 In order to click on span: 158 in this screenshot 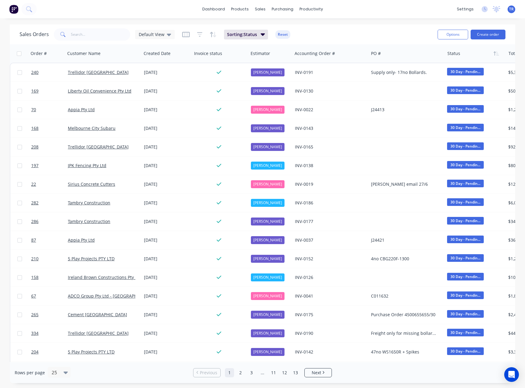, I will do `click(35, 277)`.